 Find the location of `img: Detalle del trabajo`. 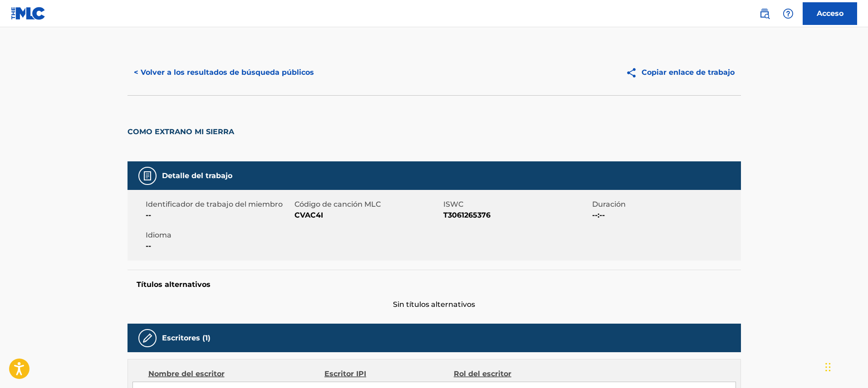

img: Detalle del trabajo is located at coordinates (148, 176).